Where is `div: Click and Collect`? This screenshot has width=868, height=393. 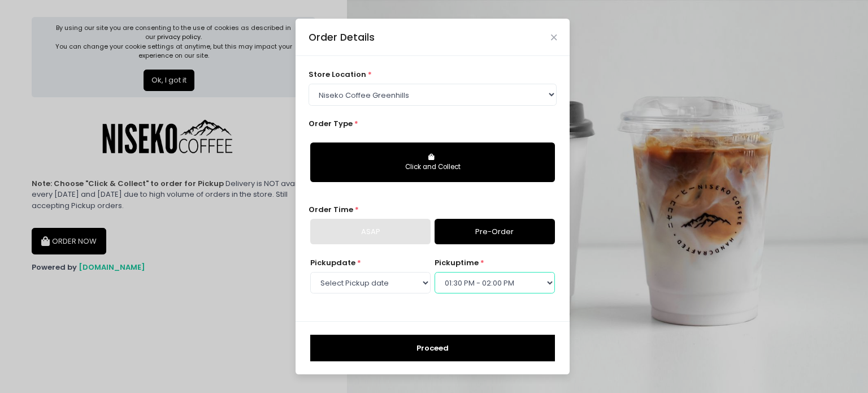 div: Click and Collect is located at coordinates (432, 167).